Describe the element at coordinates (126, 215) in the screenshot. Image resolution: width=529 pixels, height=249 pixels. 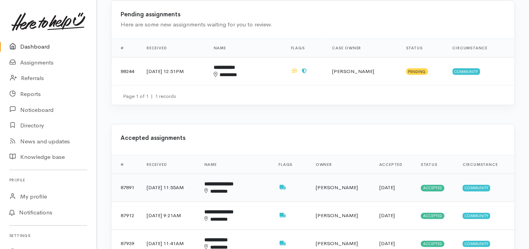
I see `td: 87912` at that location.